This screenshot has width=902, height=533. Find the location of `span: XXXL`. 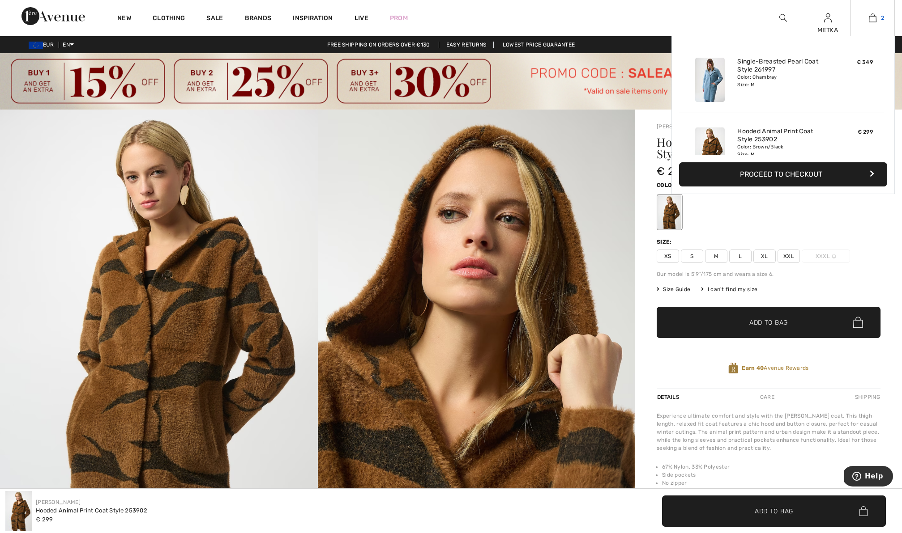

span: XXXL is located at coordinates (826, 256).